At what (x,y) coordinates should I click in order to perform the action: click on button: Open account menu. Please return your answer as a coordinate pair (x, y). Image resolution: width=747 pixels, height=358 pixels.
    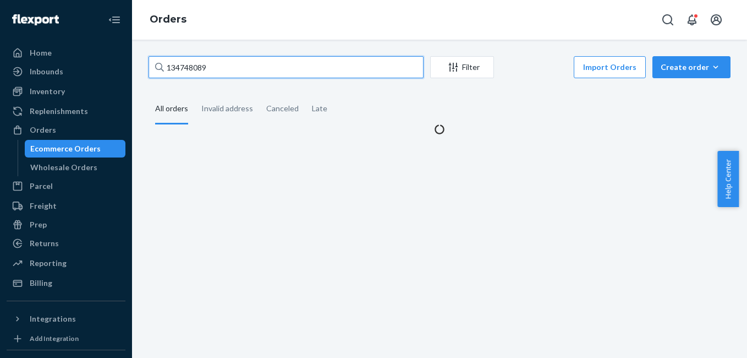
    Looking at the image, I should click on (717, 20).